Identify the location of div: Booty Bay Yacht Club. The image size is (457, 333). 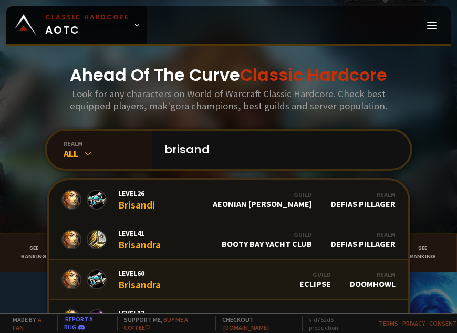
(267, 240).